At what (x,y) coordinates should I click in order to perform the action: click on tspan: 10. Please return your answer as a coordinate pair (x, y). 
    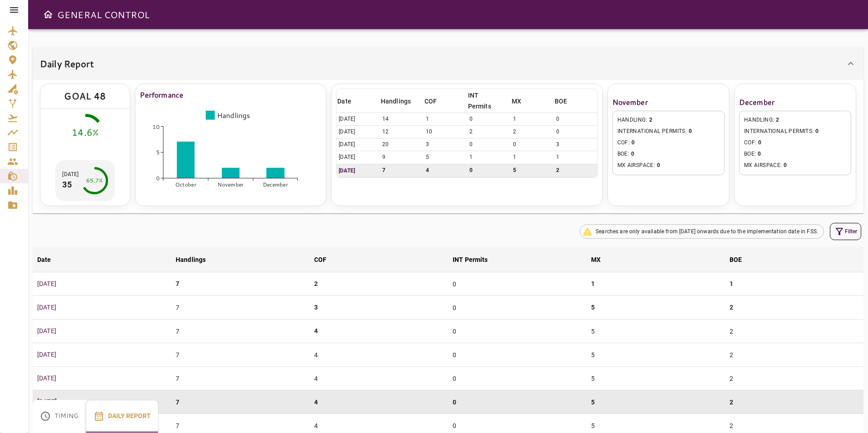
    Looking at the image, I should click on (156, 126).